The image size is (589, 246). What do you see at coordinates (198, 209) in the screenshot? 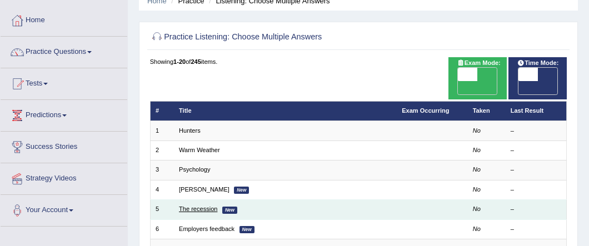
I see `a: The recession` at bounding box center [198, 209].